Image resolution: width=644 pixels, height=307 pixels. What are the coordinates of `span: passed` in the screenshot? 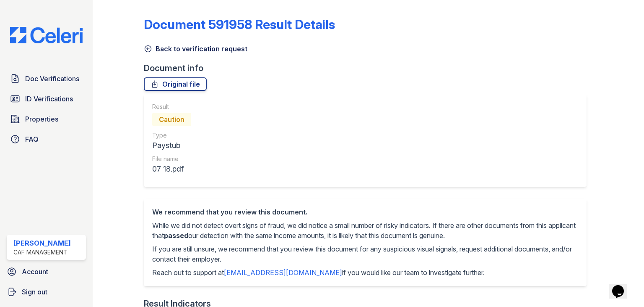 It's located at (176, 235).